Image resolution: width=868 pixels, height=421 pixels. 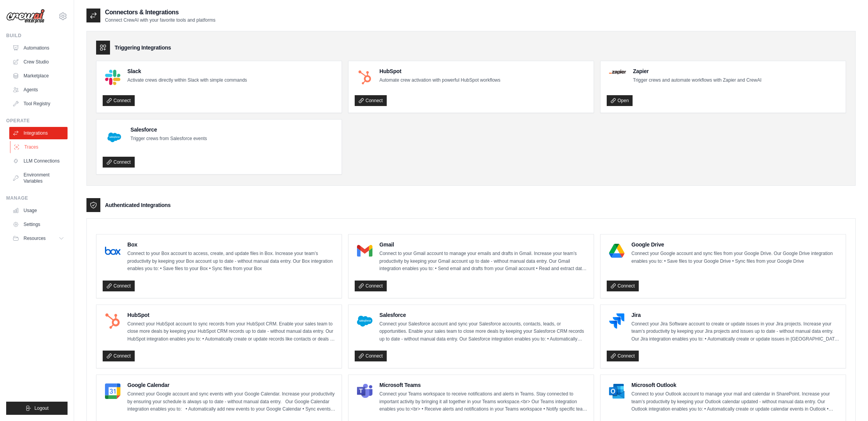 What do you see at coordinates (38, 210) in the screenshot?
I see `a: Usage` at bounding box center [38, 210].